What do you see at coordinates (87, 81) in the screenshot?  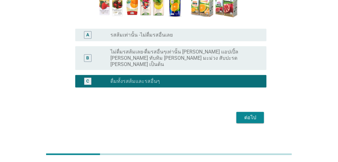 I see `div: C` at bounding box center [87, 81].